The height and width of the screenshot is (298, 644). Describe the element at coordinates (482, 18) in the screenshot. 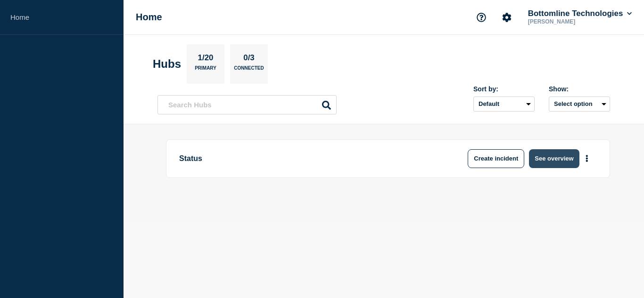

I see `button: Support` at that location.